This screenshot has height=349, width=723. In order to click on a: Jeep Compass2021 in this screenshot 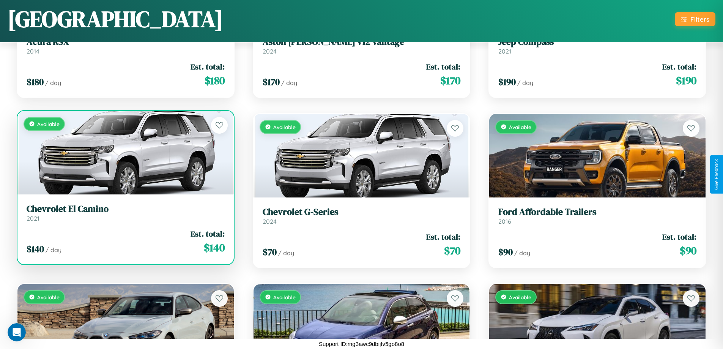, I will do `click(597, 46)`.